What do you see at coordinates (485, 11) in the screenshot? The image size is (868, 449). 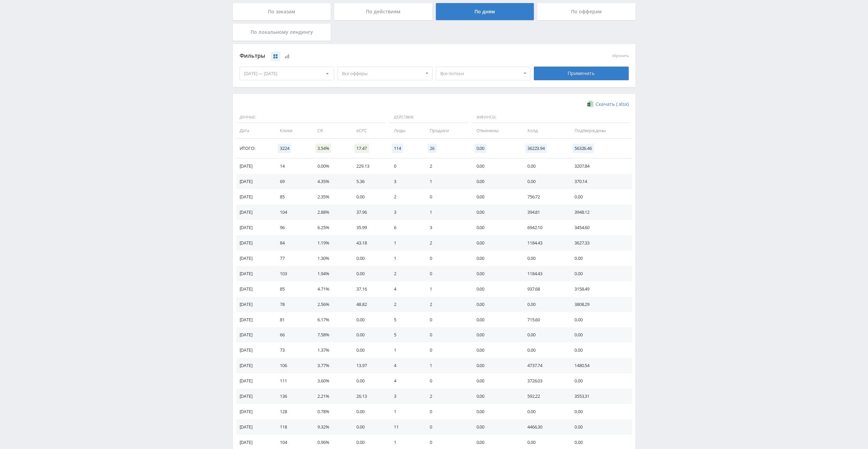 I see `div: По дням` at bounding box center [485, 11].